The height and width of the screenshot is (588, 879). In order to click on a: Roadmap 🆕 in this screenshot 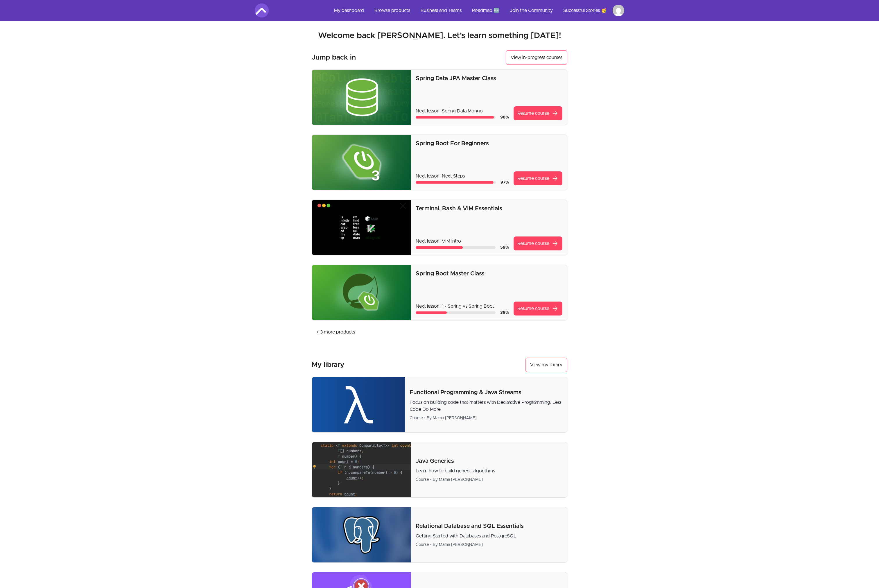, I will do `click(486, 10)`.